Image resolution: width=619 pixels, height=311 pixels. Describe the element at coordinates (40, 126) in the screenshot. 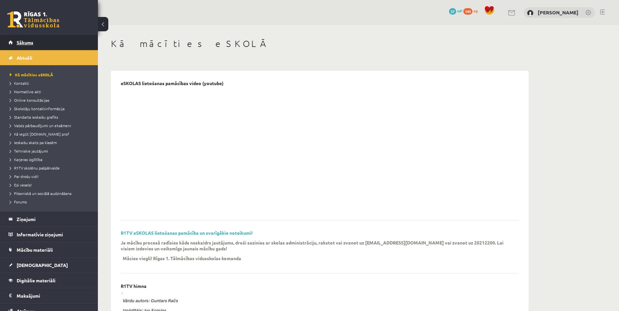

I see `span: Valsts pārbaudījumi un eksāmeni` at that location.